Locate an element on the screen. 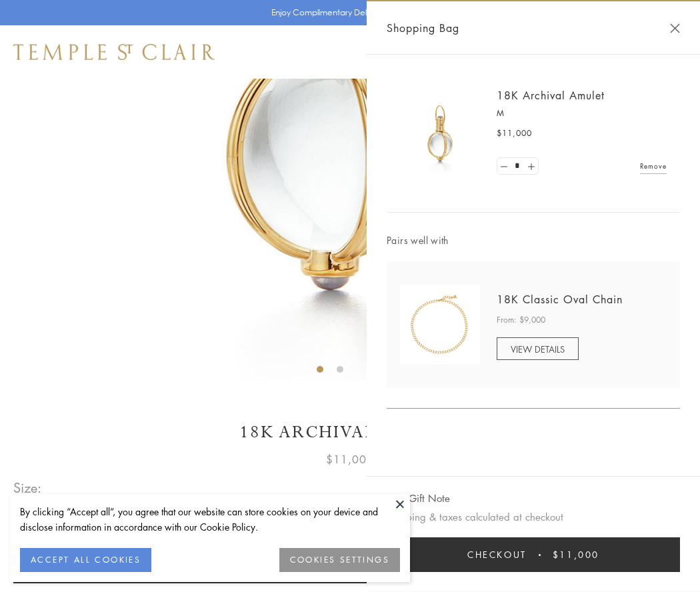 The image size is (700, 592). a: Set quantity to 2 is located at coordinates (531, 166).